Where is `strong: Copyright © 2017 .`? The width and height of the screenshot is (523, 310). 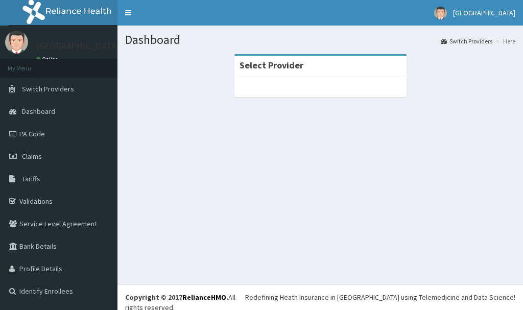
strong: Copyright © 2017 . is located at coordinates (177, 297).